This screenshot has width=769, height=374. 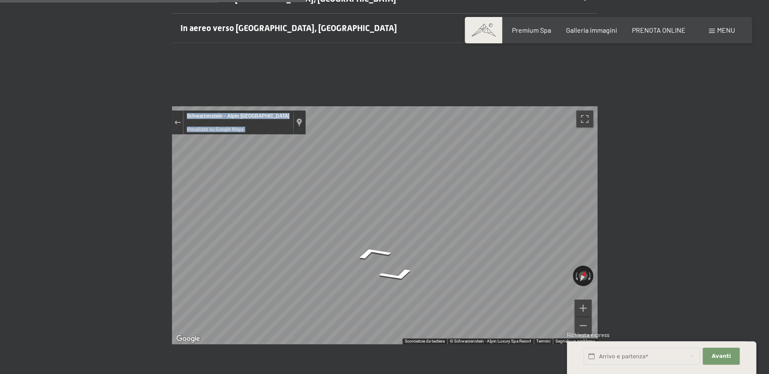 What do you see at coordinates (583, 309) in the screenshot?
I see `button: Zoom avanti` at bounding box center [583, 309].